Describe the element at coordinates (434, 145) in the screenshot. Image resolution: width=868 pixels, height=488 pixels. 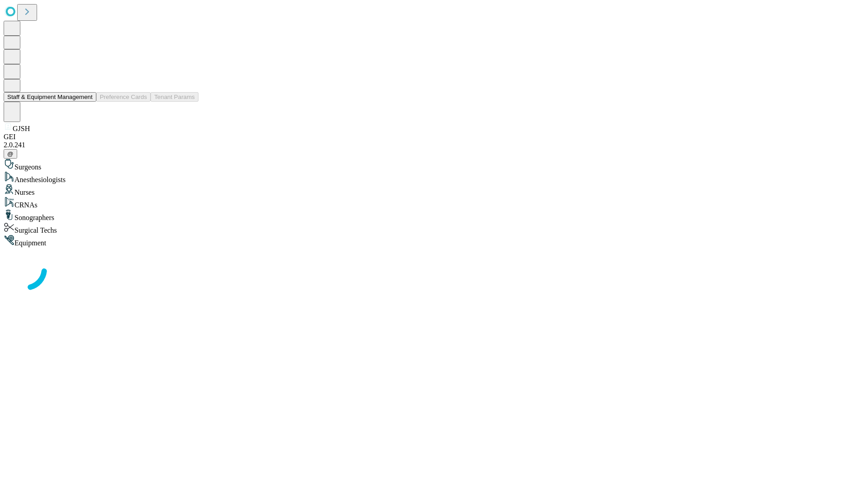
I see `div: 2.0.241` at that location.